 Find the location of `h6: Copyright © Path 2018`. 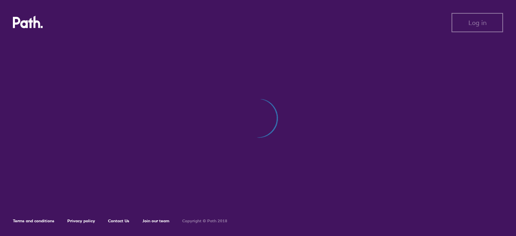

h6: Copyright © Path 2018 is located at coordinates (205, 221).